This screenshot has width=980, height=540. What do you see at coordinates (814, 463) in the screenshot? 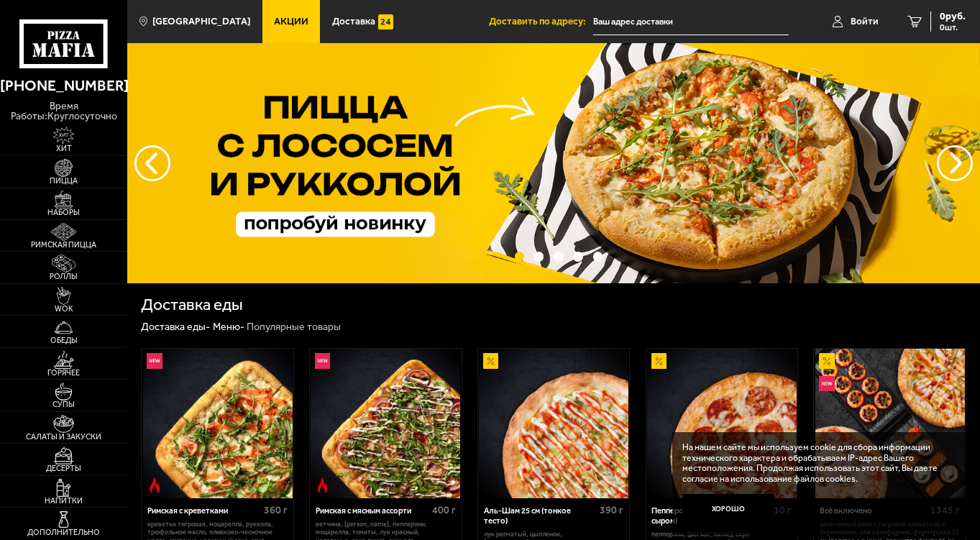
I see `p: На нашем сайте мы используем cookie для сбора информации технического характера и обрабатываем IP...` at bounding box center [814, 463].